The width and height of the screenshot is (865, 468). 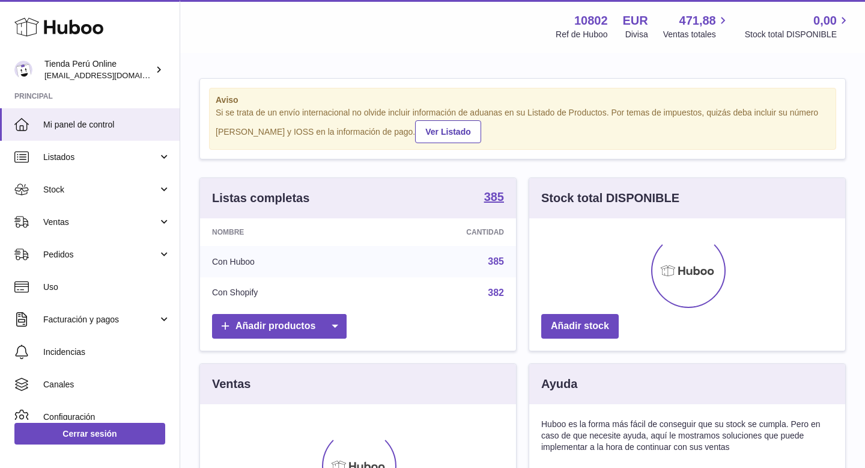 I want to click on td: Con Shopify, so click(x=284, y=293).